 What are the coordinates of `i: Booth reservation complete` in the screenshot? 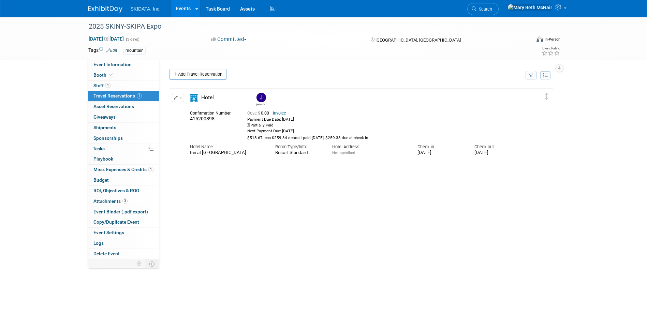 It's located at (111, 75).